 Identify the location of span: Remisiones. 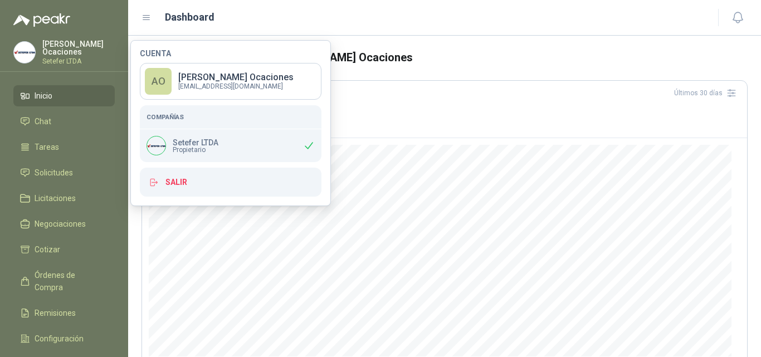
(55, 313).